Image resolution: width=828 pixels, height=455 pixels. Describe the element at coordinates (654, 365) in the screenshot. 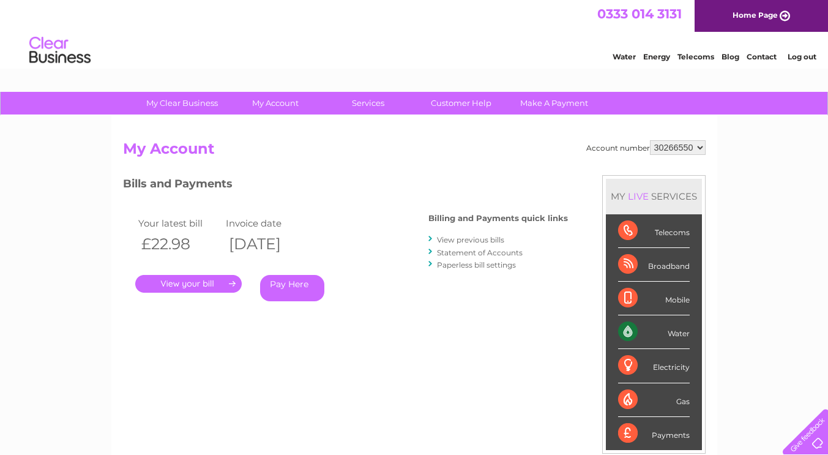

I see `div: Electricity` at that location.